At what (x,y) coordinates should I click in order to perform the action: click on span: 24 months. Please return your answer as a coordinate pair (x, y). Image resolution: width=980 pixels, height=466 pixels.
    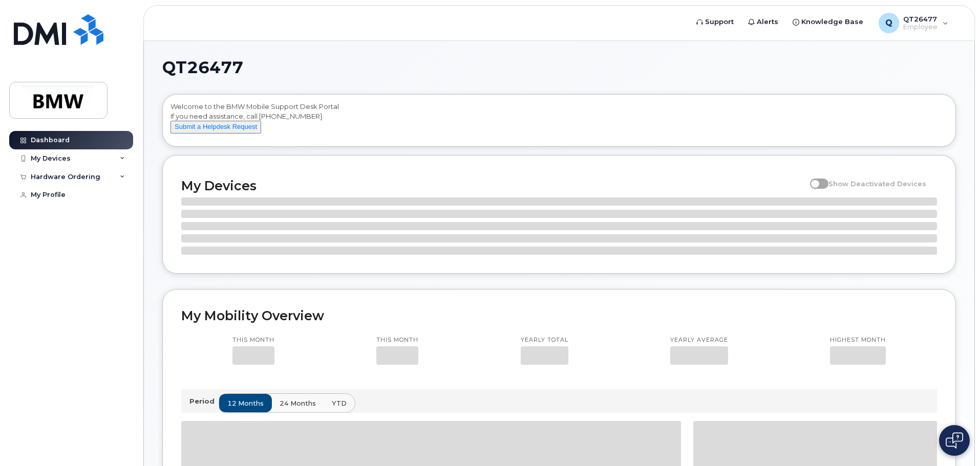
    Looking at the image, I should click on (297, 403).